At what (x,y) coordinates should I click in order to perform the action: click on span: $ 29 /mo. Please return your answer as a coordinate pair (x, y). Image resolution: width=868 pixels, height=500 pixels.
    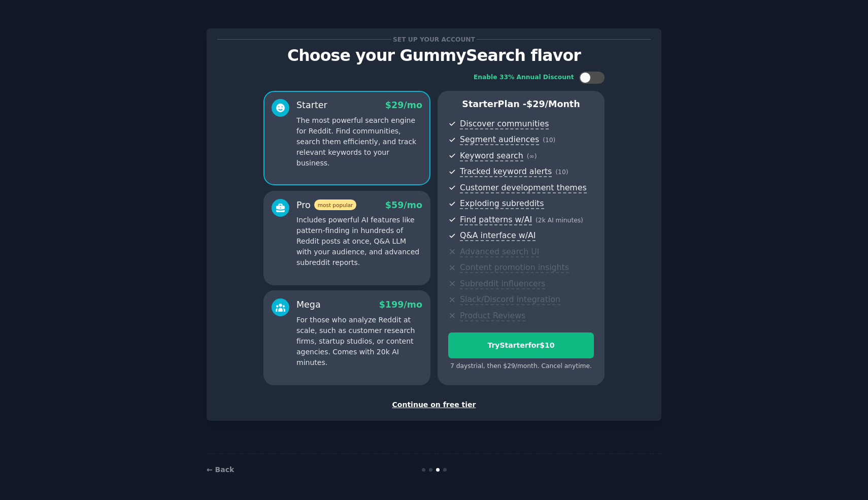
    Looking at the image, I should click on (404, 105).